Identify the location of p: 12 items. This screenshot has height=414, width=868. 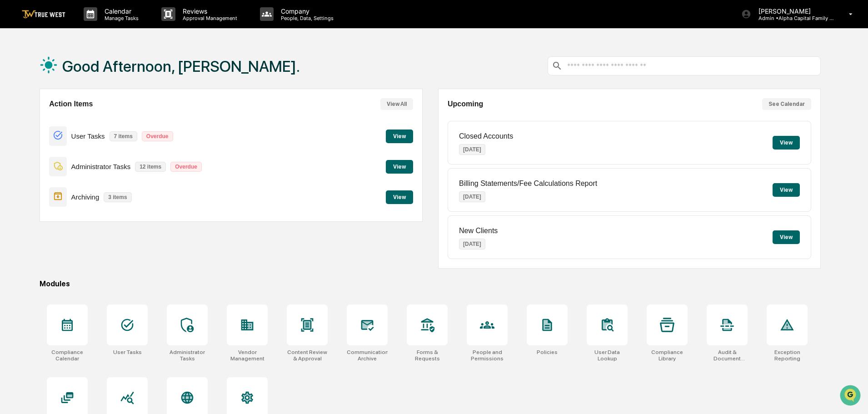
(150, 167).